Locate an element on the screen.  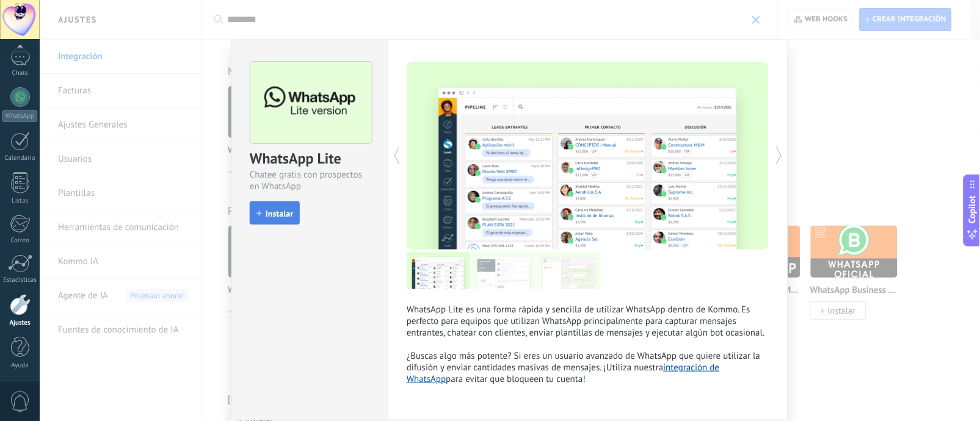
div: WhatsApp Lite is located at coordinates (310, 159).